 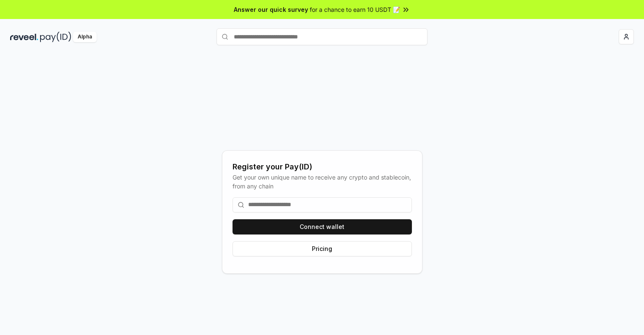 I want to click on div: Alpha, so click(x=85, y=37).